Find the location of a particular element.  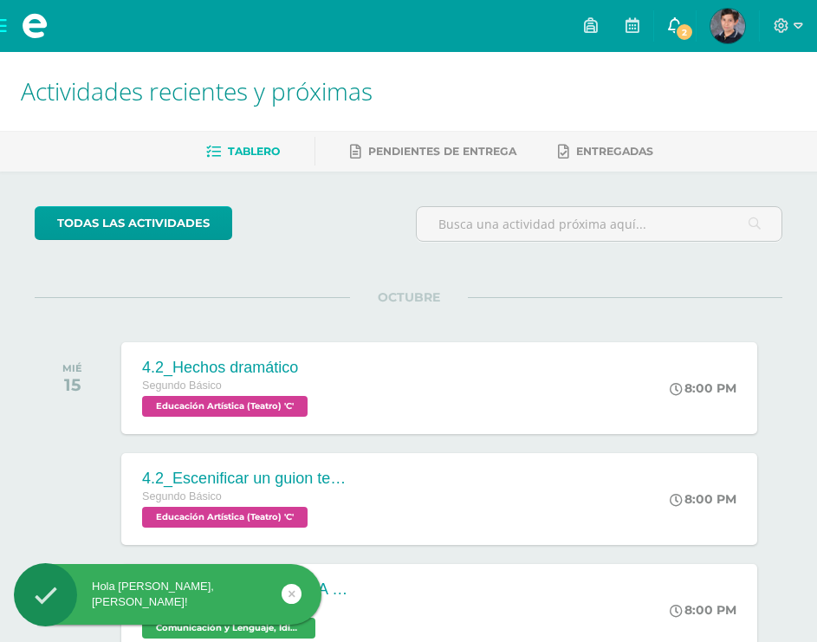

input: Busca una actividad próxima aquí... is located at coordinates (600, 224).